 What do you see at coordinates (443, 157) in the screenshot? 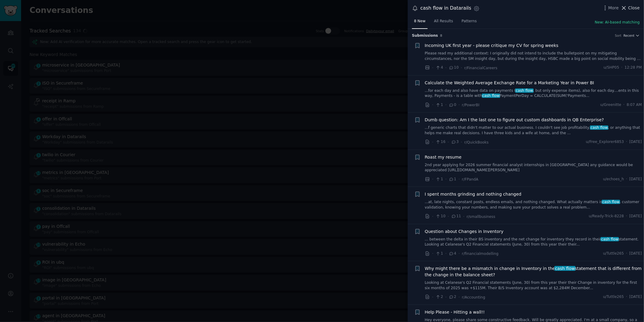
I see `span: Roast my resume` at bounding box center [443, 157].